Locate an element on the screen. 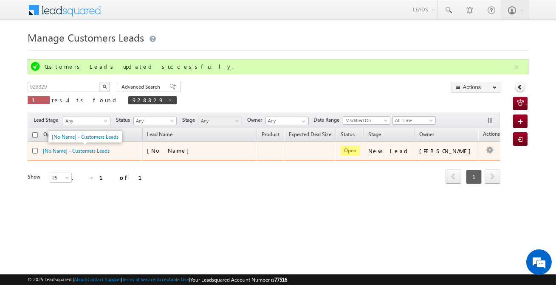 The width and height of the screenshot is (556, 285). input: Type to Search is located at coordinates (287, 121).